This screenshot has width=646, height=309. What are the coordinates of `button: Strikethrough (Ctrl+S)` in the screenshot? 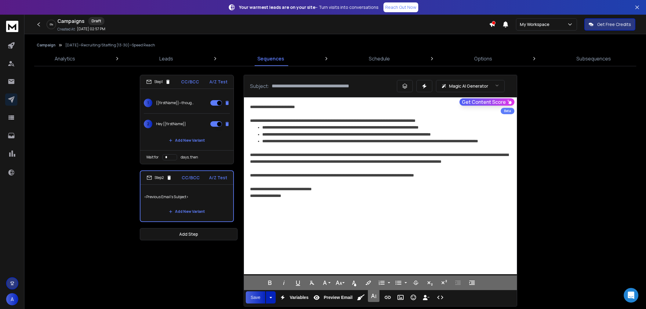 It's located at (416, 283).